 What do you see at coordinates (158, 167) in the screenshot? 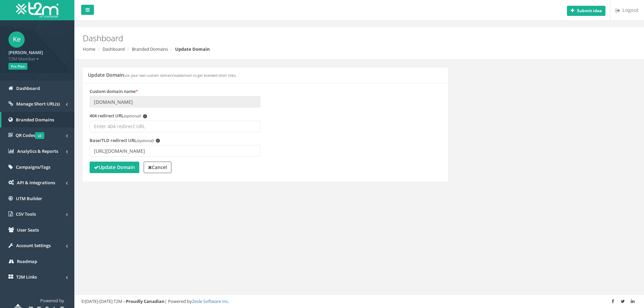
I see `a: Cancel` at bounding box center [158, 167].